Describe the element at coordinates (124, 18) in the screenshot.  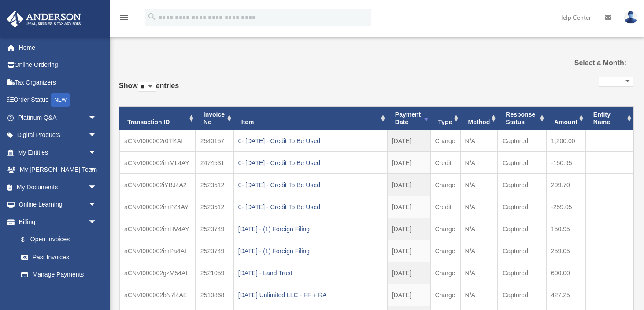
I see `i: menu` at that location.